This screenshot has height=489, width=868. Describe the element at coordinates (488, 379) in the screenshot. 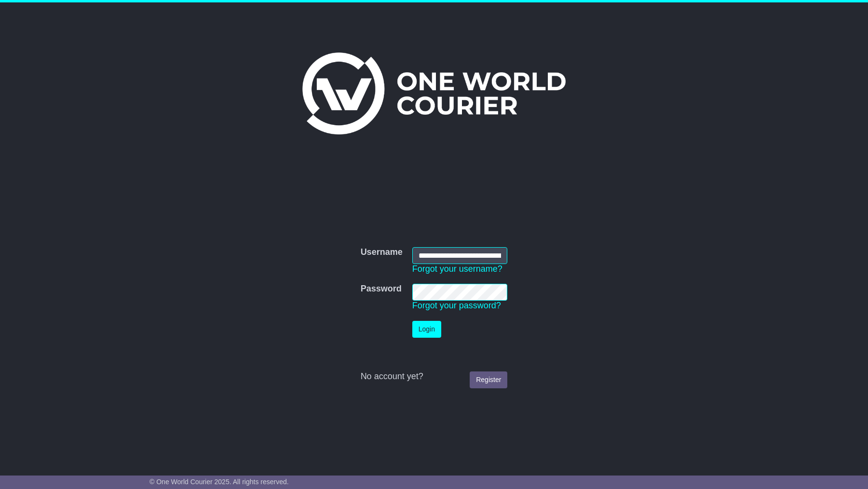

I see `a: Register` at that location.